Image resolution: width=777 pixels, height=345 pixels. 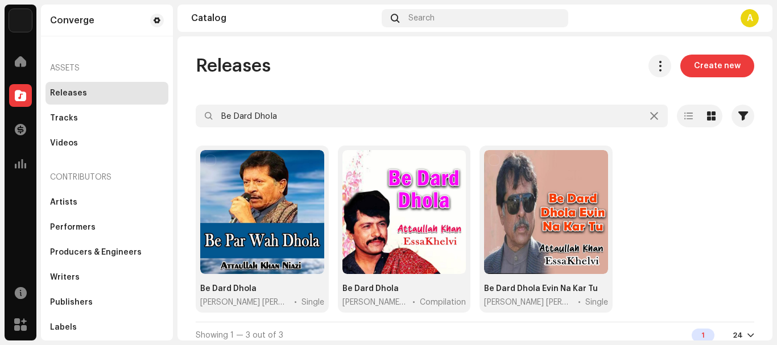 What do you see at coordinates (750, 18) in the screenshot?
I see `div: A` at bounding box center [750, 18].